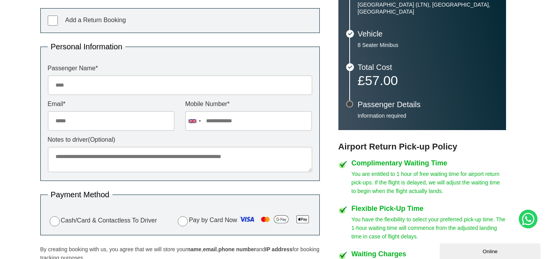 The height and width of the screenshot is (259, 546). What do you see at coordinates (423, 147) in the screenshot?
I see `h3: Airport Return Pick-up Policy` at bounding box center [423, 147].